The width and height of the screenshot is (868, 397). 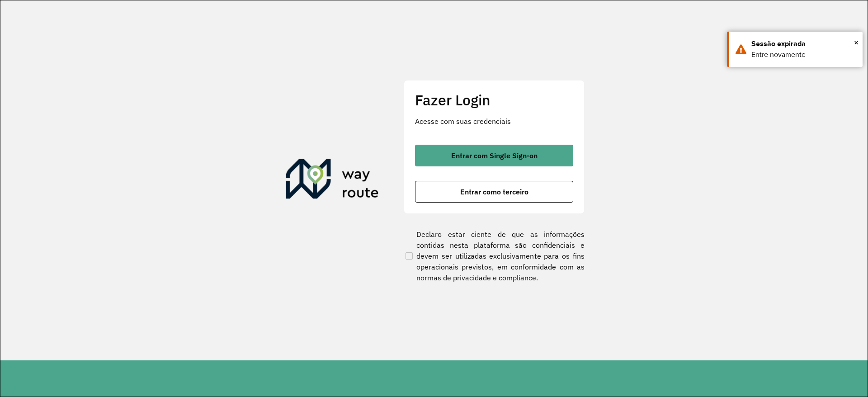 I want to click on span: Entrar como terceiro, so click(x=494, y=192).